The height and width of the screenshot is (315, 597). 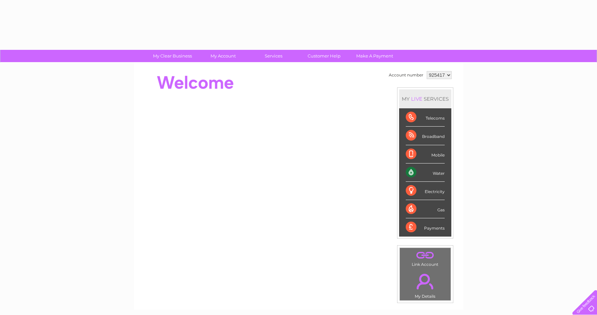 What do you see at coordinates (172, 56) in the screenshot?
I see `a: My Clear Business` at bounding box center [172, 56].